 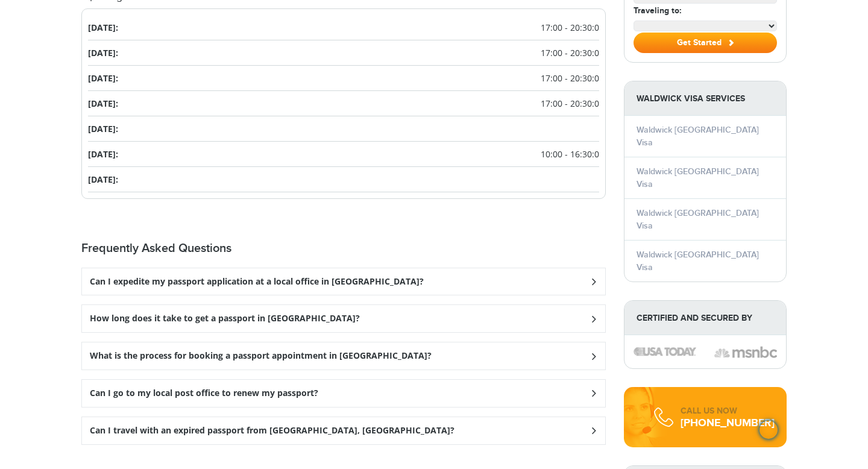 What do you see at coordinates (569, 154) in the screenshot?
I see `span: 10:00 - 16:30:0` at bounding box center [569, 154].